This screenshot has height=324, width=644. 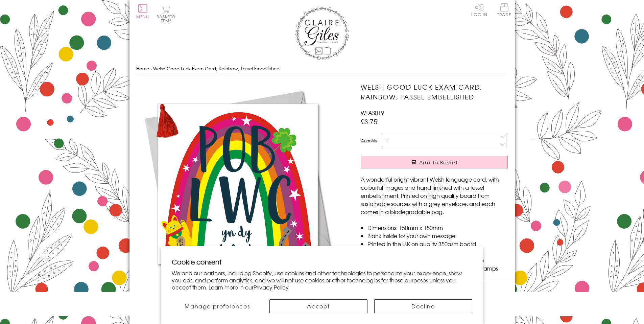 I want to click on button: Add to Basket, so click(x=434, y=162).